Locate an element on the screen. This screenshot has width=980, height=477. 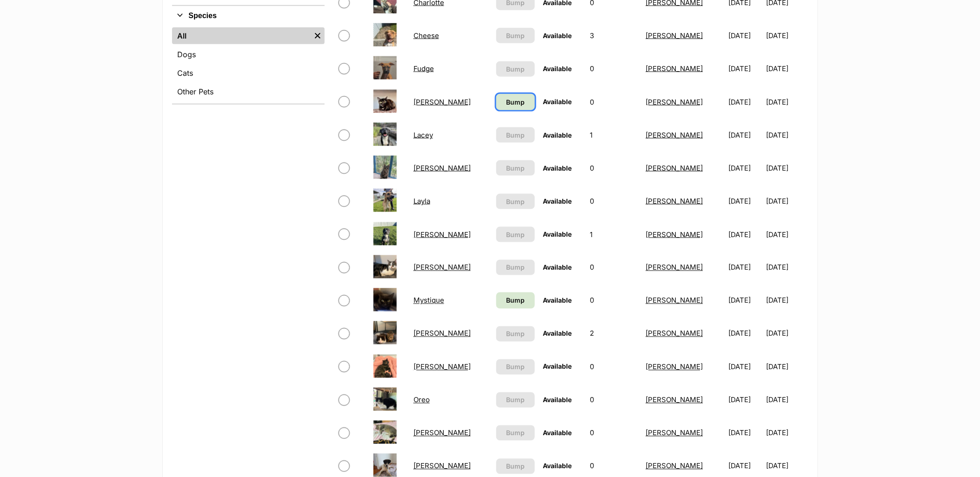
a: Mystique is located at coordinates (429, 300).